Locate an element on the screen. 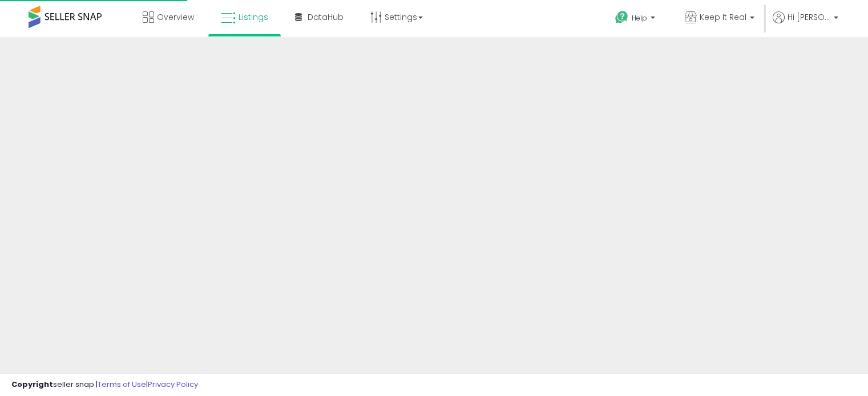  a: Privacy Policy is located at coordinates (173, 384).